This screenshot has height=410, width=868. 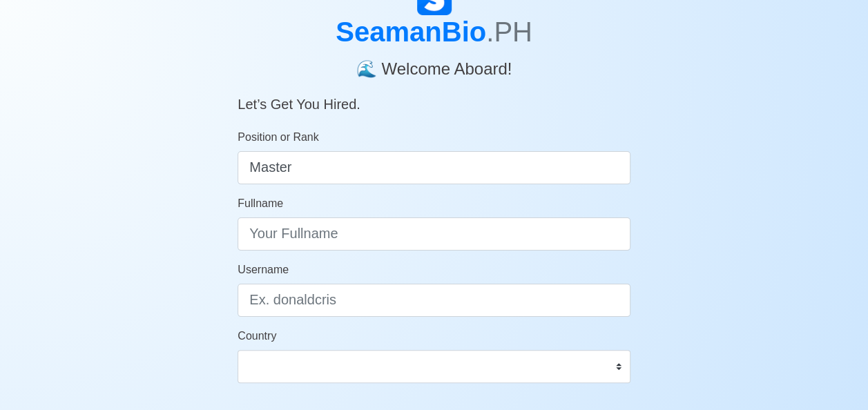 I want to click on input: Your Fullname, so click(x=434, y=234).